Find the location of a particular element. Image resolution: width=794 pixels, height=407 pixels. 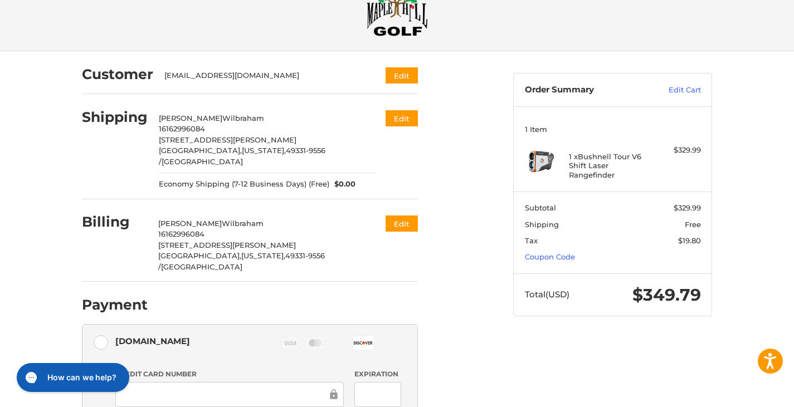

span: $349.79 is located at coordinates (666, 295).